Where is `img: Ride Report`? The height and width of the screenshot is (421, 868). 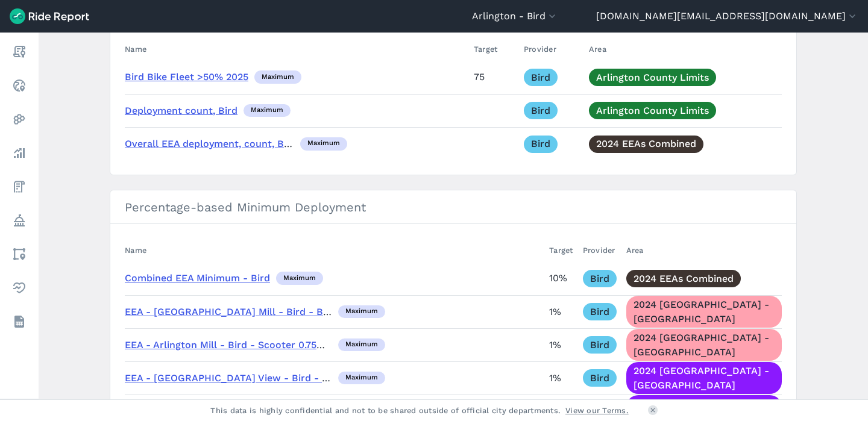
img: Ride Report is located at coordinates (50, 16).